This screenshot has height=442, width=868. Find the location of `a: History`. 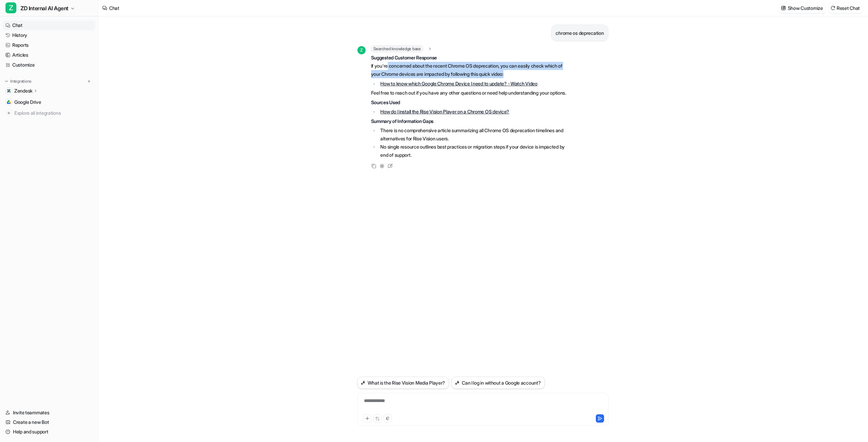

a: History is located at coordinates (49, 35).